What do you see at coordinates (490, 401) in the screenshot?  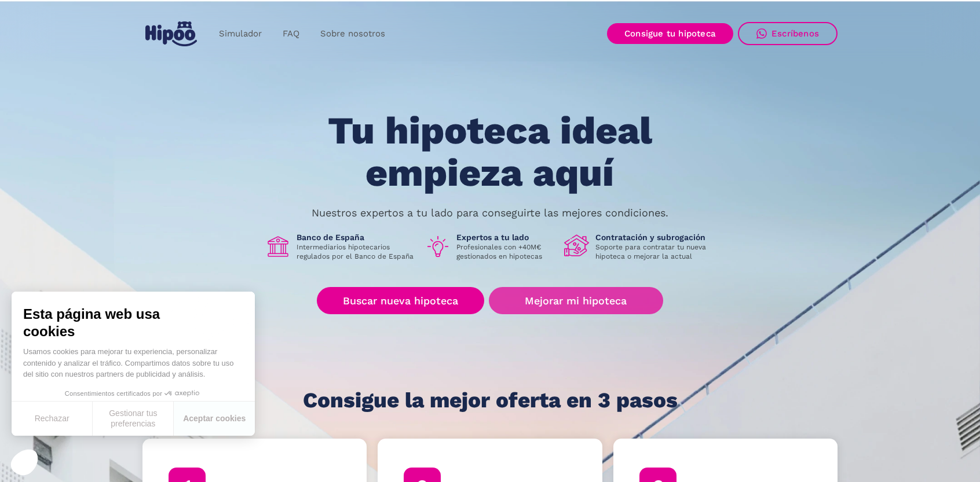 I see `h1: Consigue la mejor oferta en 3 pasos` at bounding box center [490, 401].